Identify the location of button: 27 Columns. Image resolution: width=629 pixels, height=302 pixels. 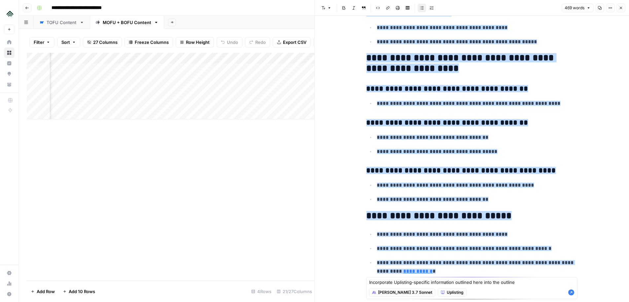
(102, 42).